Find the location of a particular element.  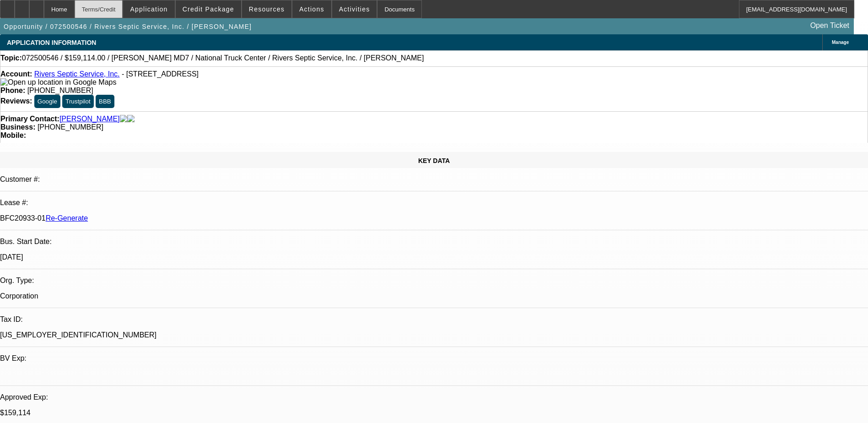

button: Resources is located at coordinates (266, 9).